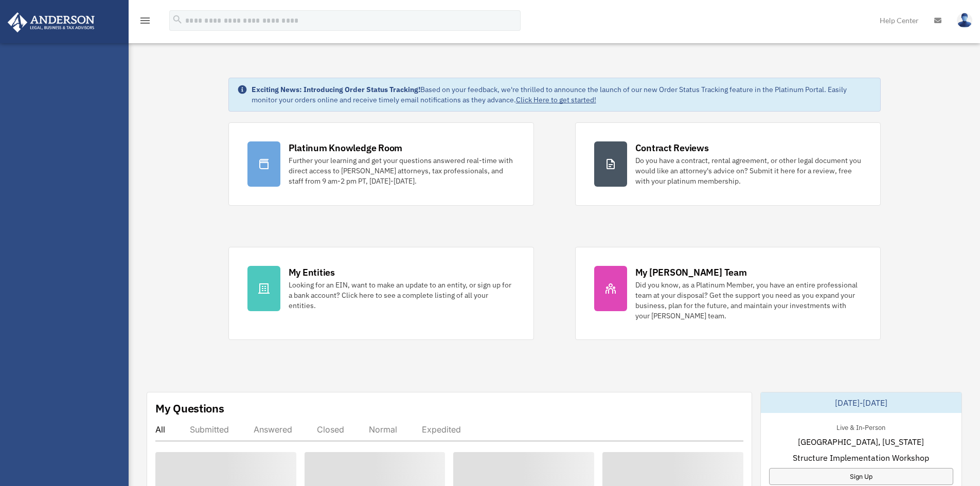 The width and height of the screenshot is (980, 486). I want to click on div: Looking for an EIN, want to make an update to an entity, or sign up for a bank account? Click her..., so click(402, 295).